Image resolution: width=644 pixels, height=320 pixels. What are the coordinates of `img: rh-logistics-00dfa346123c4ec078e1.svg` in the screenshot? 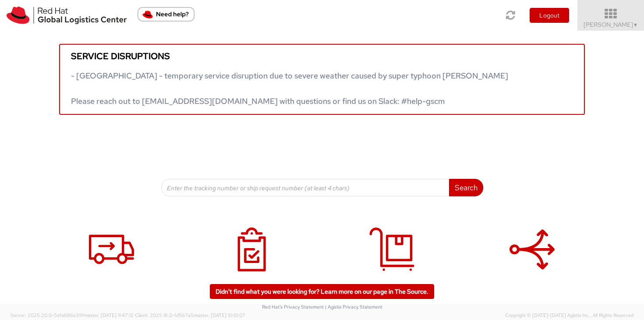 It's located at (67, 15).